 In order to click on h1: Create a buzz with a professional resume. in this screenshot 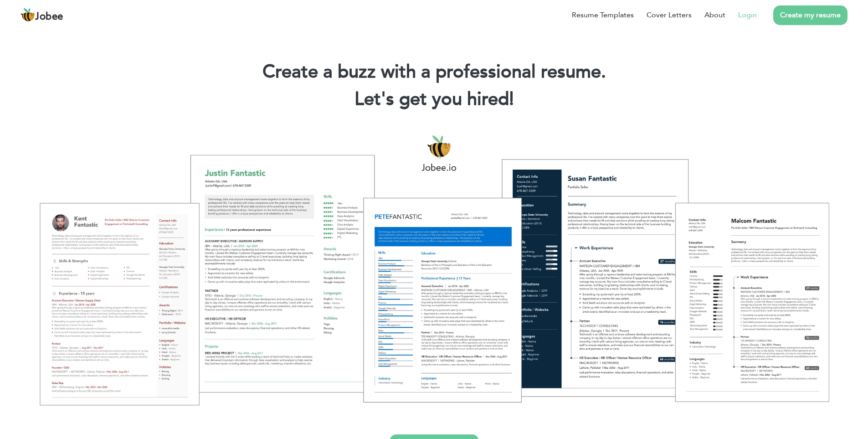, I will do `click(434, 72)`.